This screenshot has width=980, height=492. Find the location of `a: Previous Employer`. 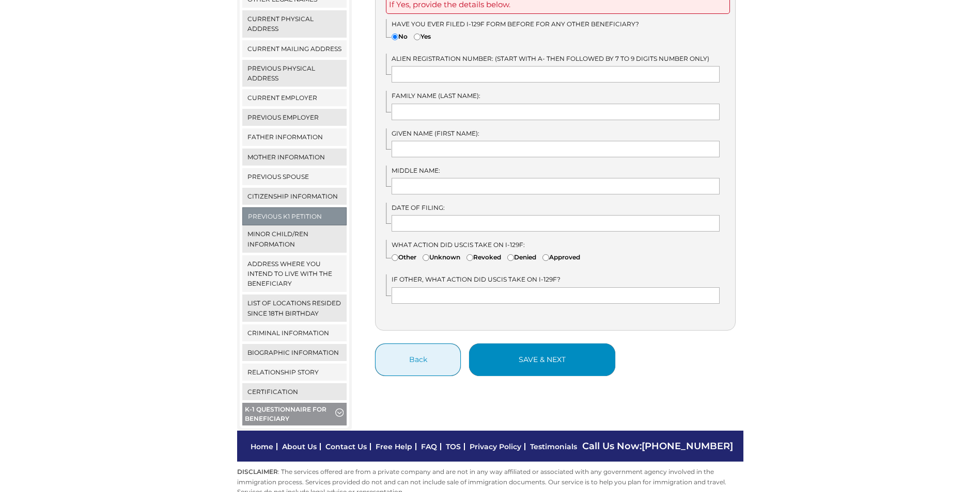

a: Previous Employer is located at coordinates (294, 117).